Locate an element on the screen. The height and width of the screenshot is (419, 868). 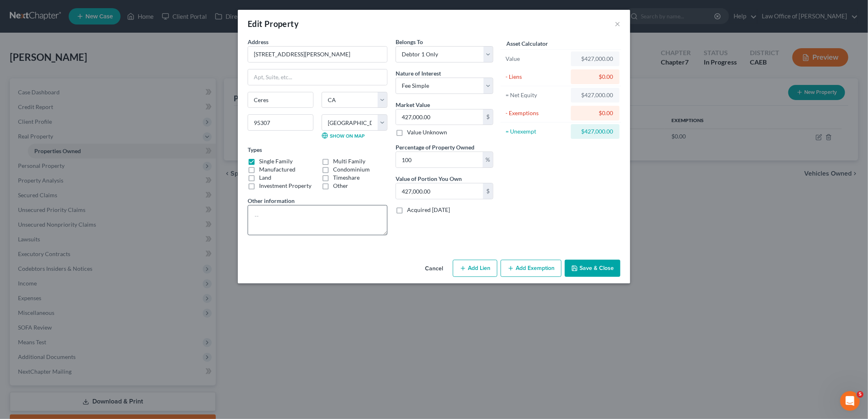
label: Value of Portion You Own is located at coordinates (429, 178).